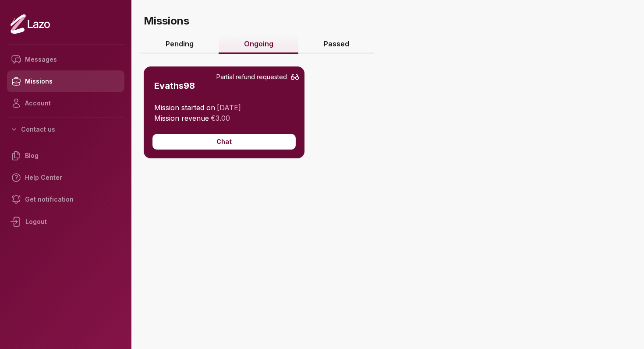  Describe the element at coordinates (185, 107) in the screenshot. I see `span: Mission started on` at that location.